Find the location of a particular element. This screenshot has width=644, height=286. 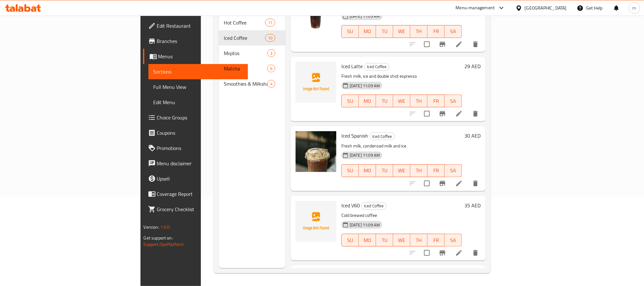

div: Iced Coffee10 is located at coordinates (252, 38).